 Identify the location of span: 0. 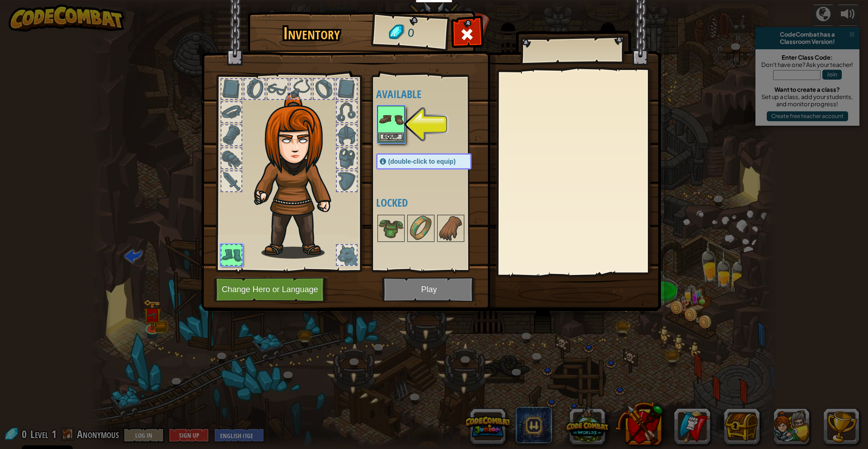
(411, 33).